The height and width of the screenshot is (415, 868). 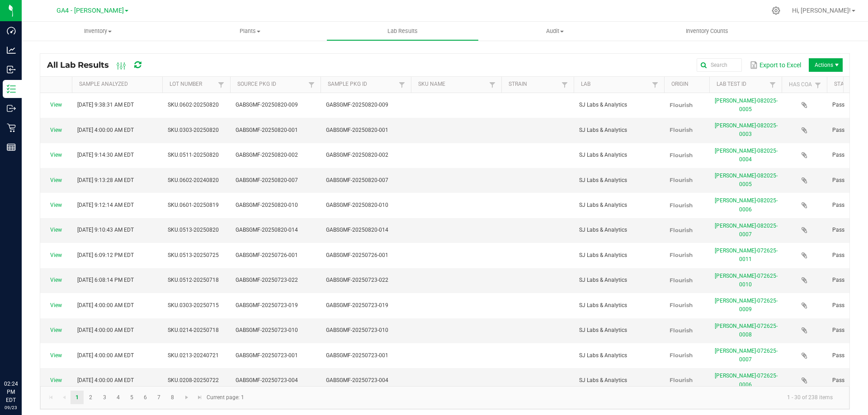 What do you see at coordinates (119, 84) in the screenshot?
I see `a: Sample AnalyzedSortable` at bounding box center [119, 84].